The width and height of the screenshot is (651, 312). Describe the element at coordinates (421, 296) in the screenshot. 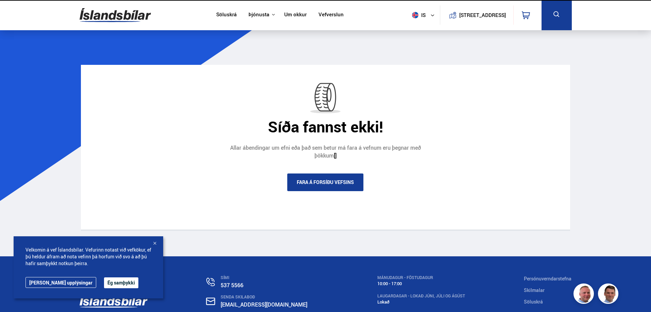

I see `div: LAUGARDAGAR - Lokað Júni, Júli og Ágúst` at that location.